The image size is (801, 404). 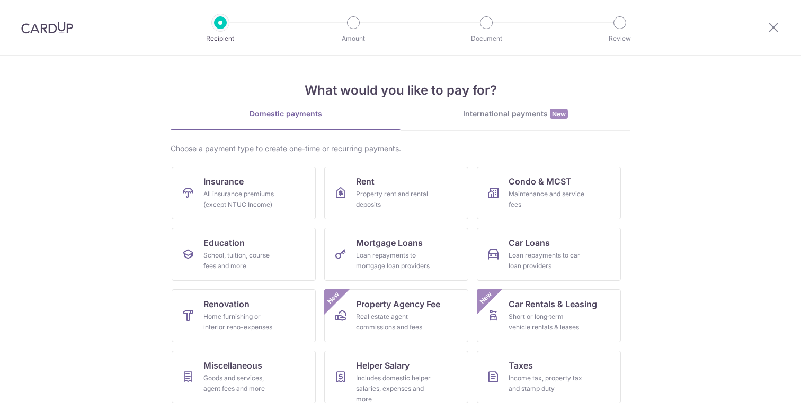 I want to click on a: EducationSchool, tuition, course fees and more, so click(x=244, y=255).